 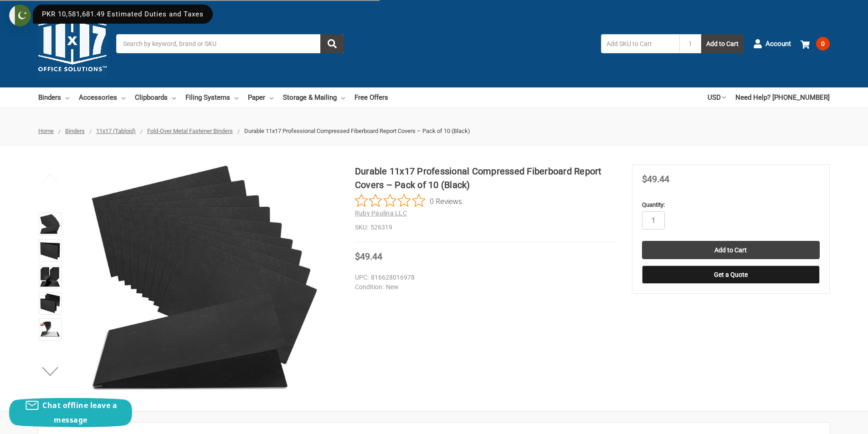 I want to click on span: Ruby Paulina LLC, so click(x=381, y=213).